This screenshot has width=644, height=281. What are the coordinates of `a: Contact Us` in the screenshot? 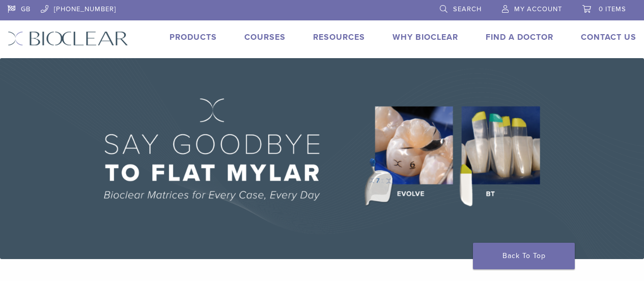 It's located at (608, 37).